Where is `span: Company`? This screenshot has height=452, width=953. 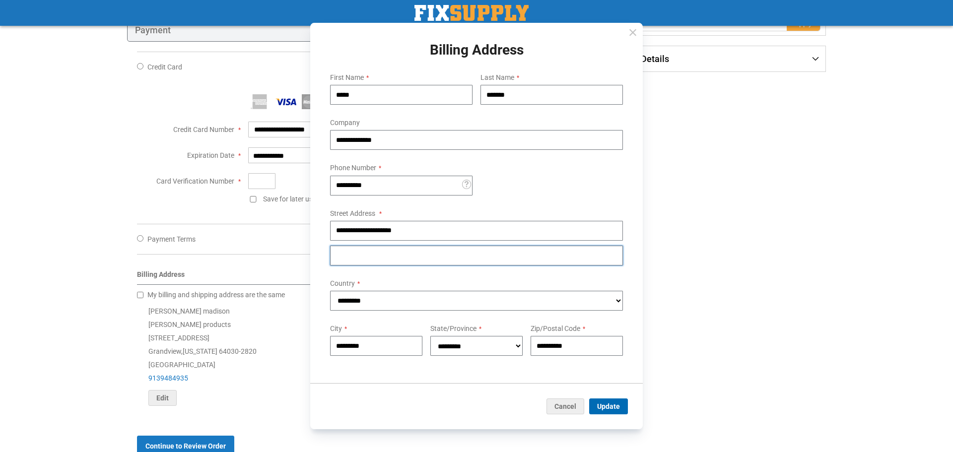
span: Company is located at coordinates (345, 123).